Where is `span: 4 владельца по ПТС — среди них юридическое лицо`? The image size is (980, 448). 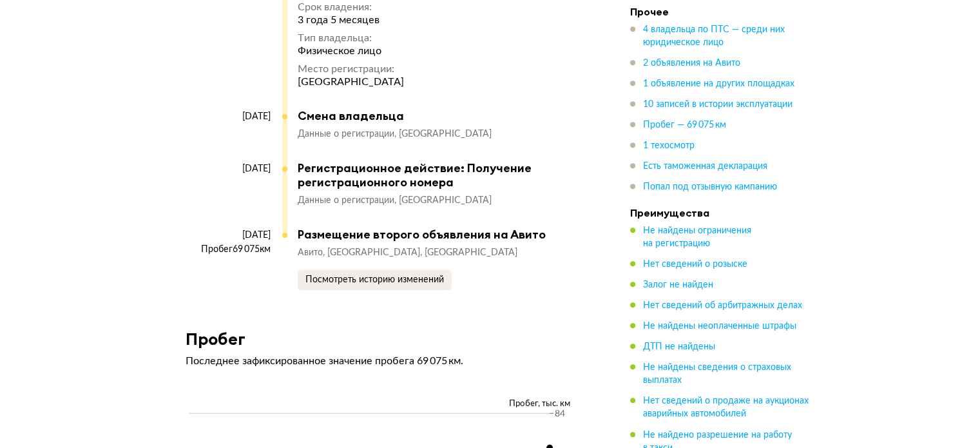
span: 4 владельца по ПТС — среди них юридическое лицо is located at coordinates (714, 36).